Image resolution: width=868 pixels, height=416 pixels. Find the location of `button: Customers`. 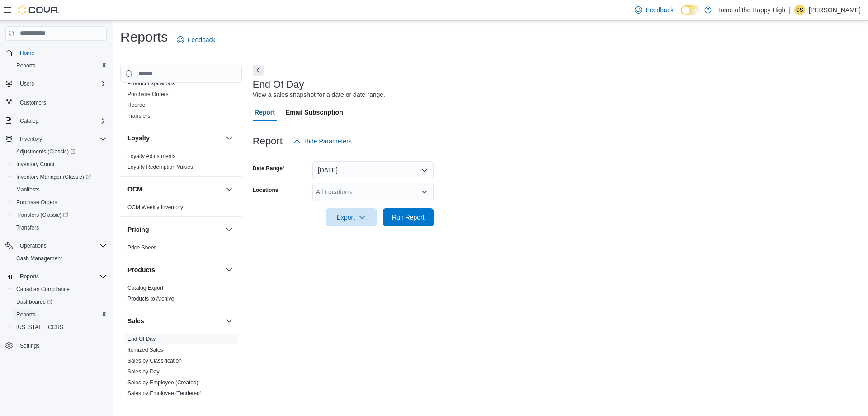

button: Customers is located at coordinates (56, 102).